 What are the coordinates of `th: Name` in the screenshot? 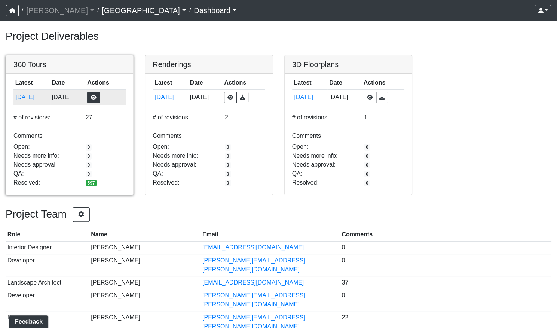 It's located at (145, 234).